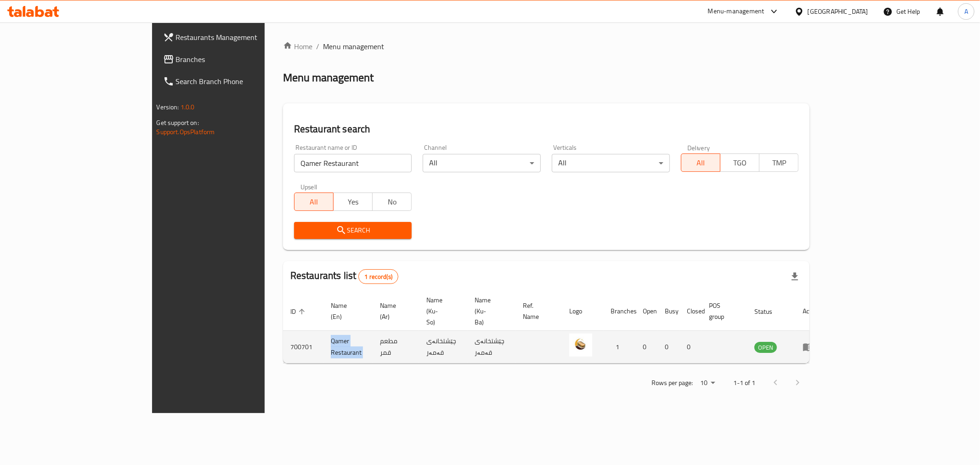 The image size is (980, 465). What do you see at coordinates (328, 78) in the screenshot?
I see `h2: Menu management` at bounding box center [328, 78].